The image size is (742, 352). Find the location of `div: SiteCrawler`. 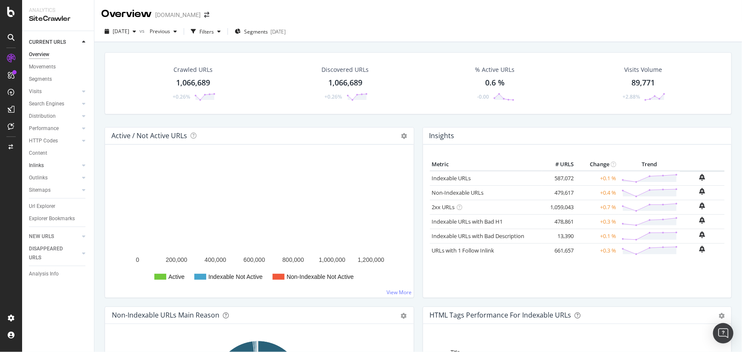

div: SiteCrawler is located at coordinates (58, 19).